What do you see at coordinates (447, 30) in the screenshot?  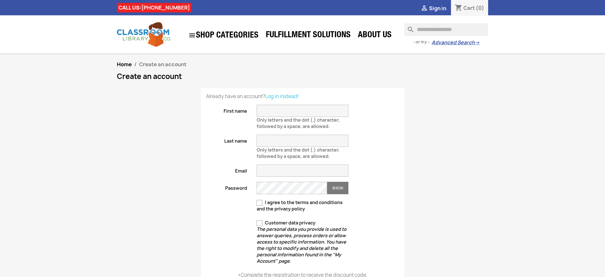 I see `input: Search` at bounding box center [447, 30].